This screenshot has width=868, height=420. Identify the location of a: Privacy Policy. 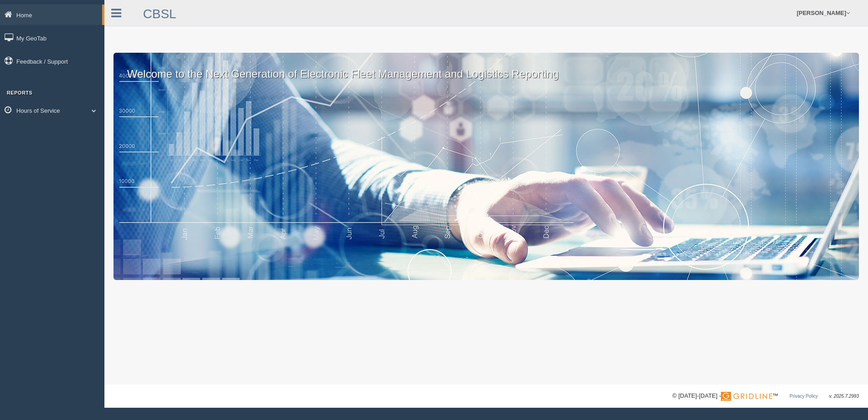
(803, 396).